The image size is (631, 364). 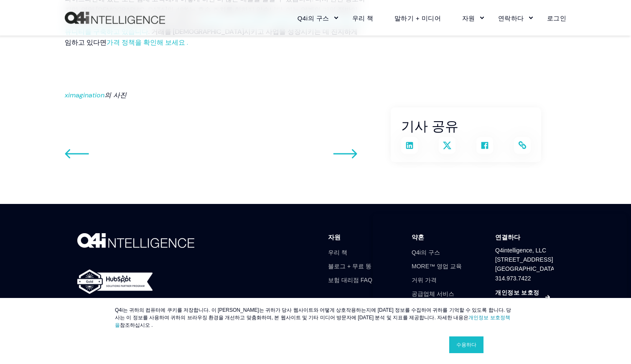 What do you see at coordinates (467, 345) in the screenshot?
I see `font: 수용하다` at bounding box center [467, 345].